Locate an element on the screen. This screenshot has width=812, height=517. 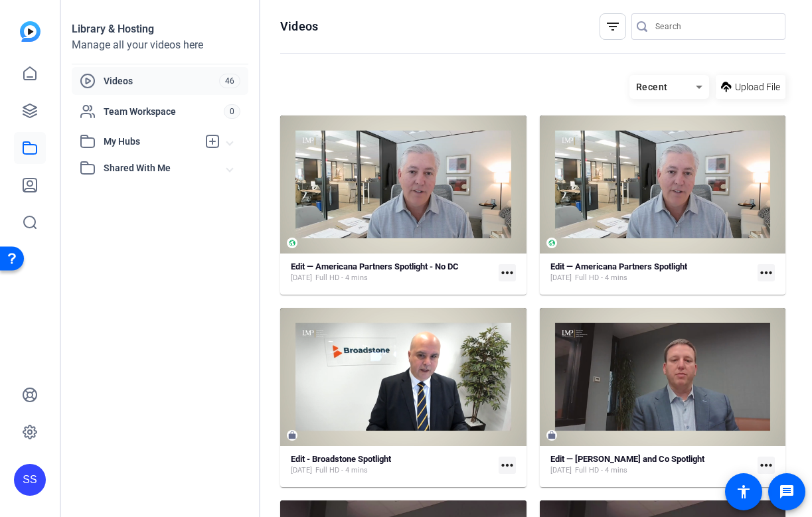
img: blue-gradient.svg is located at coordinates (30, 31).